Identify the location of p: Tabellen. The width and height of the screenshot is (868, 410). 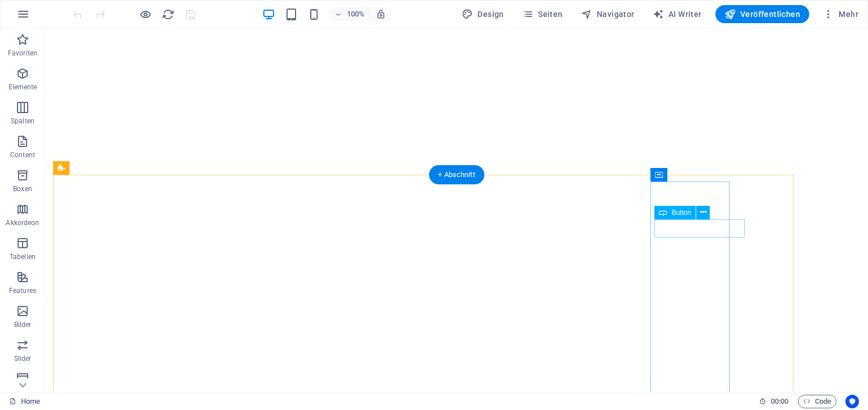
(22, 257).